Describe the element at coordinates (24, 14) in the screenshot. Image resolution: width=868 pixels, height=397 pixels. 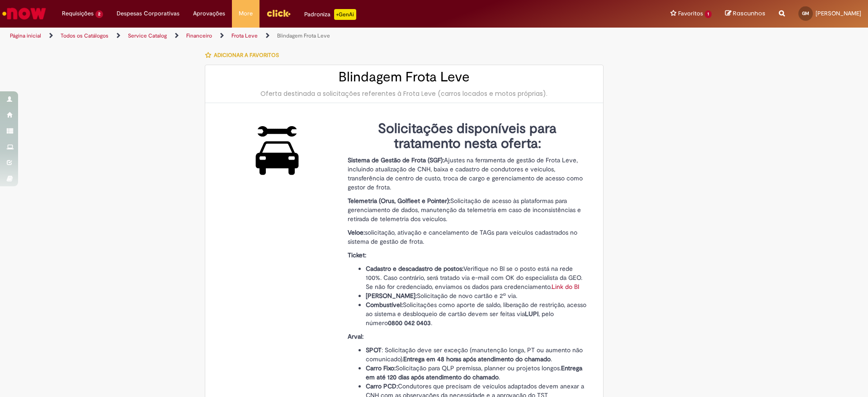
I see `img: ServiceNow` at that location.